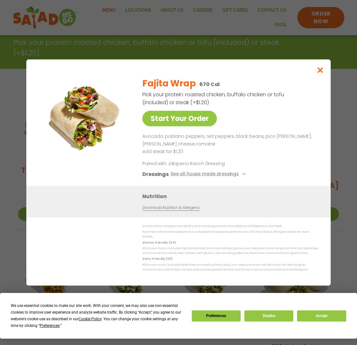  Describe the element at coordinates (169, 83) in the screenshot. I see `h2: Fajita Wrap` at that location.